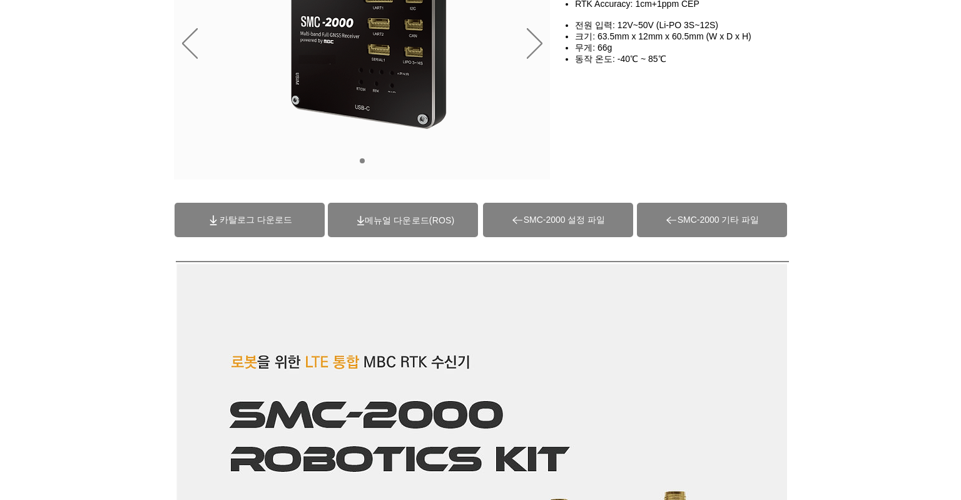 The width and height of the screenshot is (961, 500). I want to click on button: 이전, so click(189, 44).